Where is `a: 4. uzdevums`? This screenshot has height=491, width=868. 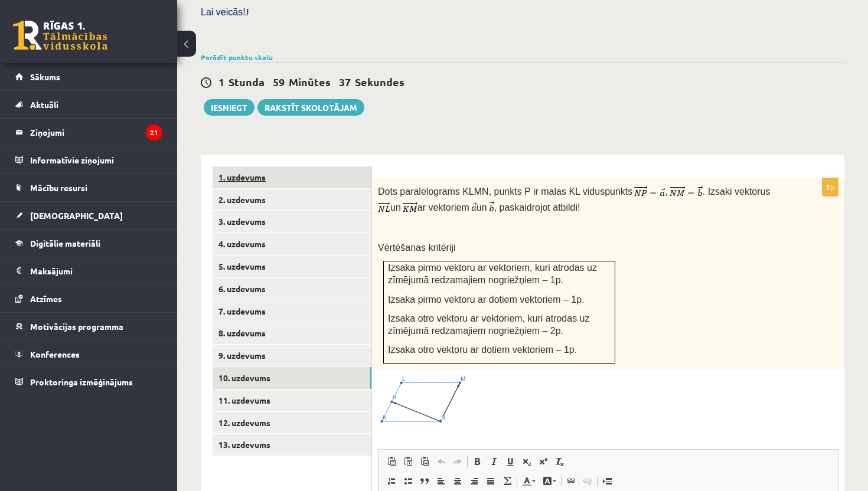 a: 4. uzdevums is located at coordinates (292, 244).